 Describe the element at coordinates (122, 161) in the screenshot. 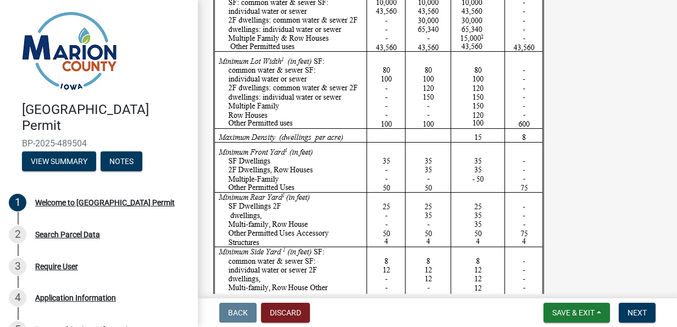

I see `button: Notes` at that location.